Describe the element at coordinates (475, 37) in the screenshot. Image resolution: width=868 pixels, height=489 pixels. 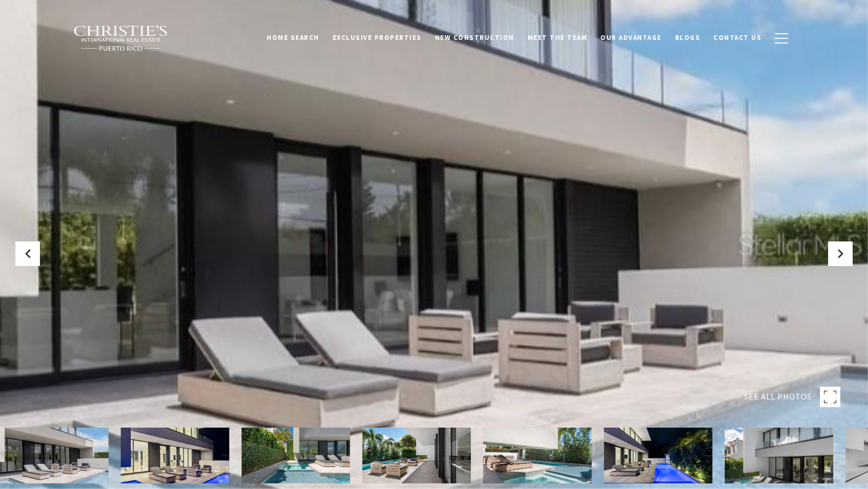
I see `a: New Construction` at that location.